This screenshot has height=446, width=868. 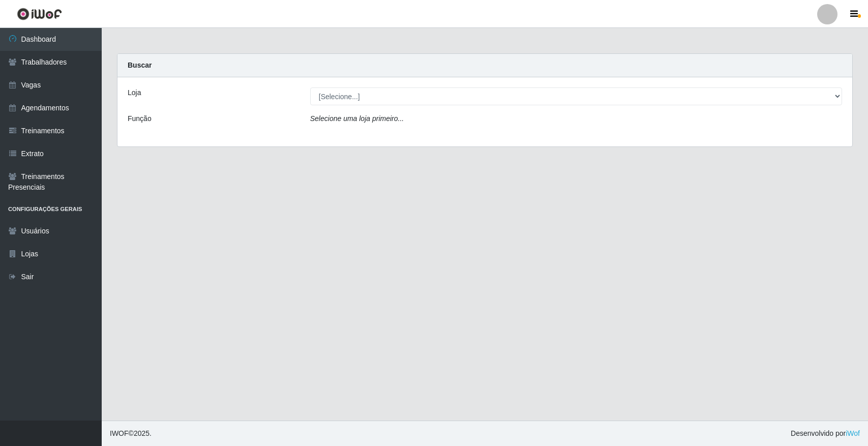 I want to click on label: Loja, so click(x=134, y=93).